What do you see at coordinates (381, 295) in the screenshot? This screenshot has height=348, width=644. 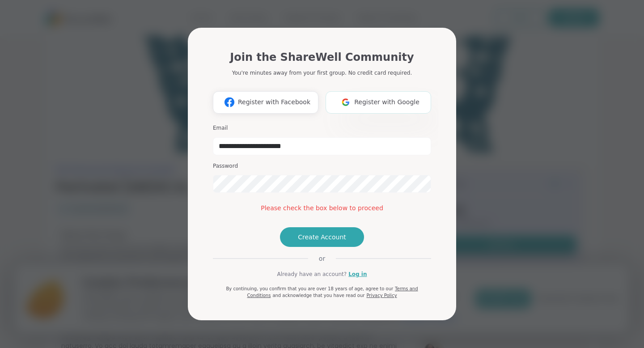 I see `a: Privacy Policy` at bounding box center [381, 295].